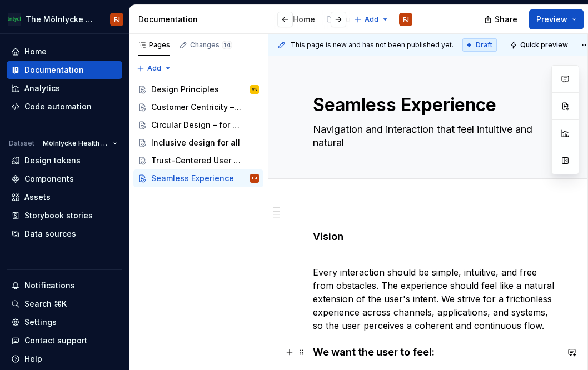 The height and width of the screenshot is (370, 588). Describe the element at coordinates (35, 52) in the screenshot. I see `div: Home` at that location.